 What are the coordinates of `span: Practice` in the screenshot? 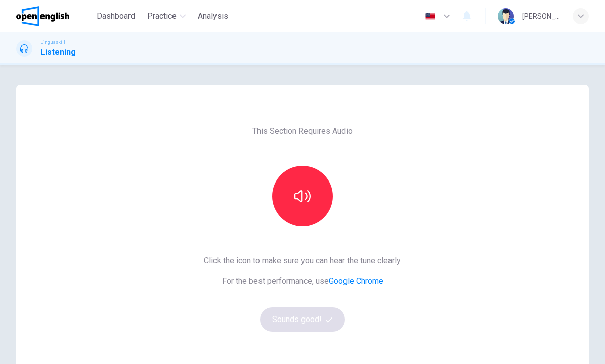 It's located at (162, 17).